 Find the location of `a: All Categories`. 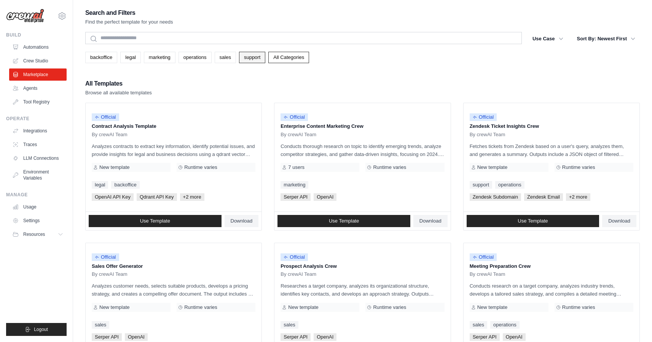

a: All Categories is located at coordinates (289, 57).